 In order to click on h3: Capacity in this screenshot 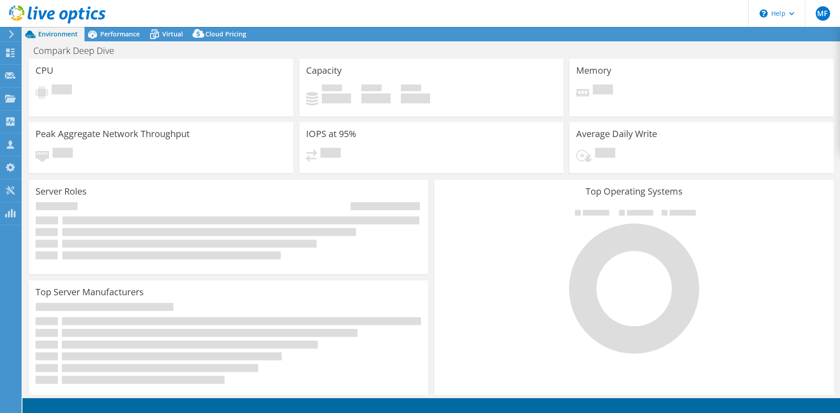, I will do `click(324, 71)`.